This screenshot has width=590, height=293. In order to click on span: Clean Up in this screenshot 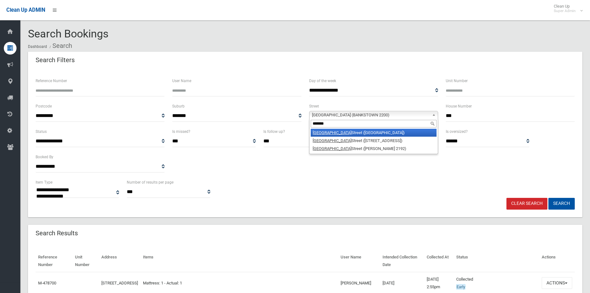, I will do `click(566, 9)`.